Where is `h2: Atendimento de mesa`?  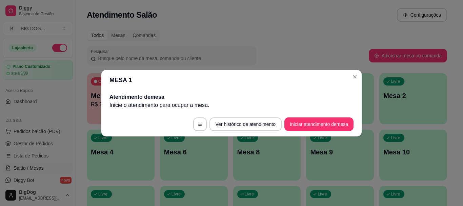
h2: Atendimento de mesa is located at coordinates (232, 97).